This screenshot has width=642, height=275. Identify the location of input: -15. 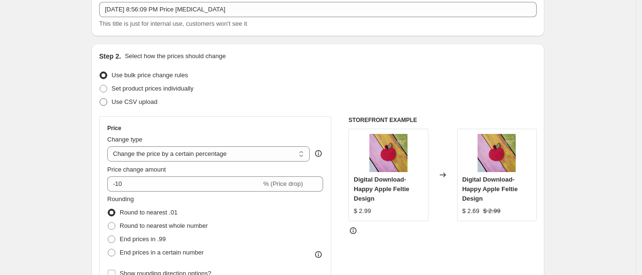
(184, 184).